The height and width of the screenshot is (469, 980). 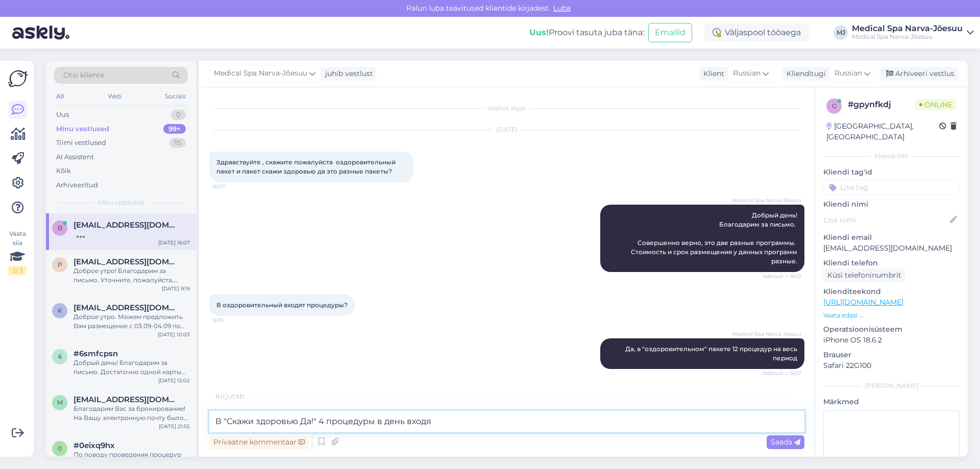 I want to click on span: #0eixq9hx, so click(x=94, y=446).